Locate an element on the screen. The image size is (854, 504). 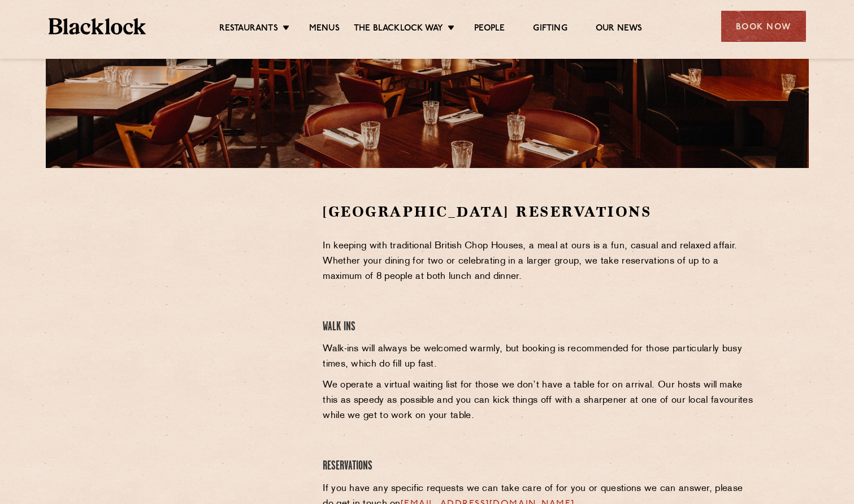
div: Book Now is located at coordinates (764, 26).